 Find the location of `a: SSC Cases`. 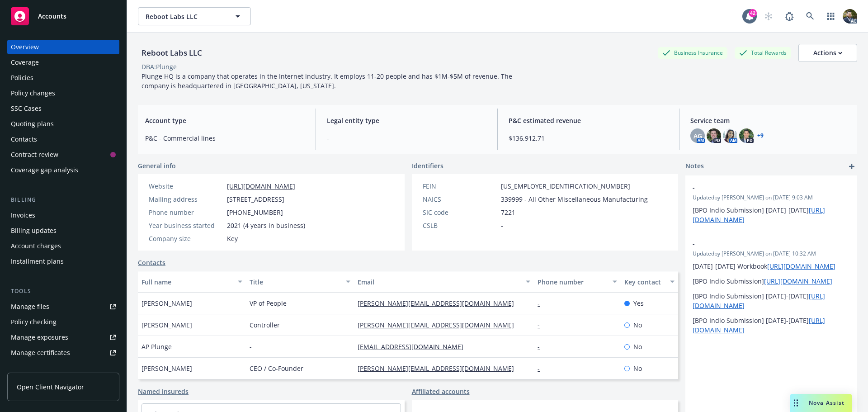

a: SSC Cases is located at coordinates (63, 108).